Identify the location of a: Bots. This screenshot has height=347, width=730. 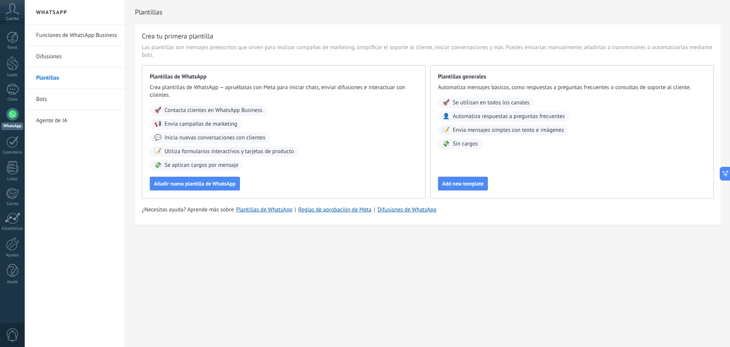
(77, 99).